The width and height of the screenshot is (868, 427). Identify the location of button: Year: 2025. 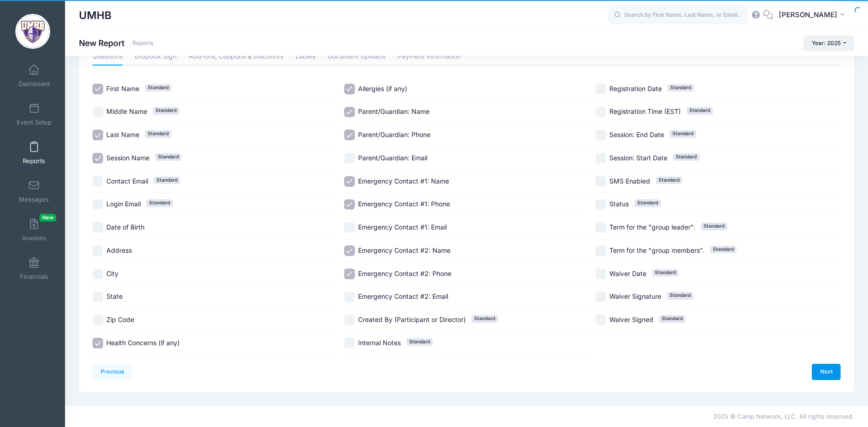
(829, 43).